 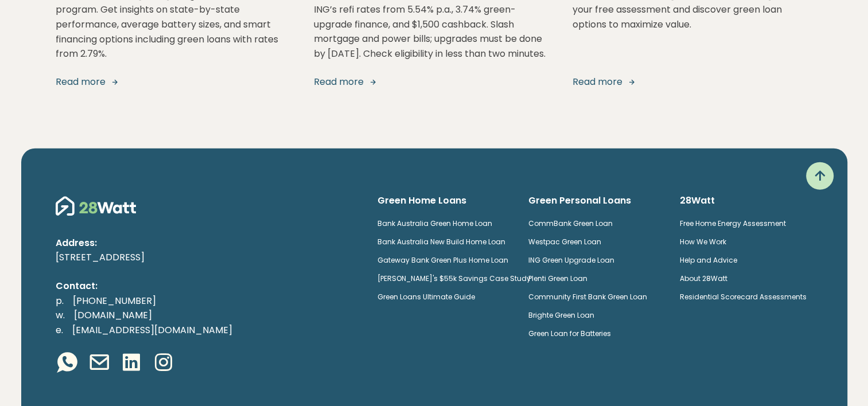 What do you see at coordinates (733, 224) in the screenshot?
I see `a: Free Home Energy Assessment` at bounding box center [733, 224].